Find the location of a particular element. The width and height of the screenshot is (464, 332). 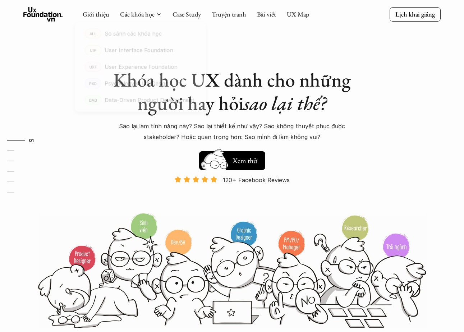

a: Case Study is located at coordinates (187, 14).